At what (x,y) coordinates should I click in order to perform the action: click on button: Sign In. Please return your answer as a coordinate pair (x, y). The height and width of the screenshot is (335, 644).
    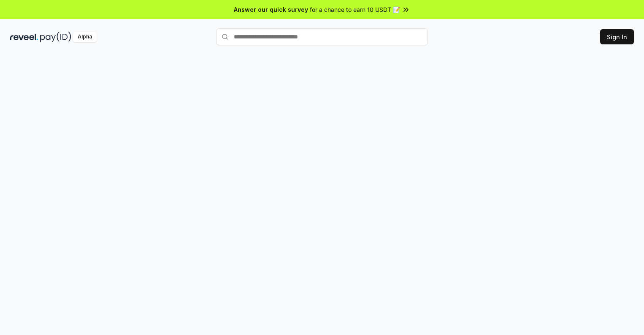
    Looking at the image, I should click on (617, 37).